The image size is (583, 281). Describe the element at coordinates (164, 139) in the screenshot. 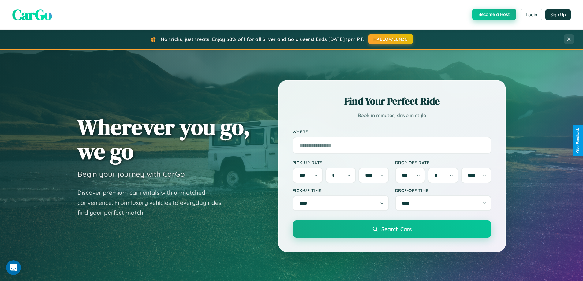

I see `h1: Wherever you go, we go` at that location.